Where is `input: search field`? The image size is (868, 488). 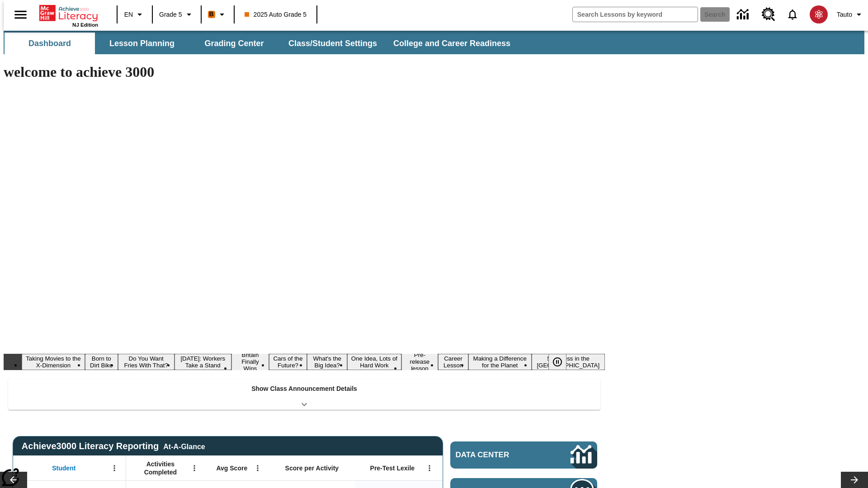 input: search field is located at coordinates (635, 15).